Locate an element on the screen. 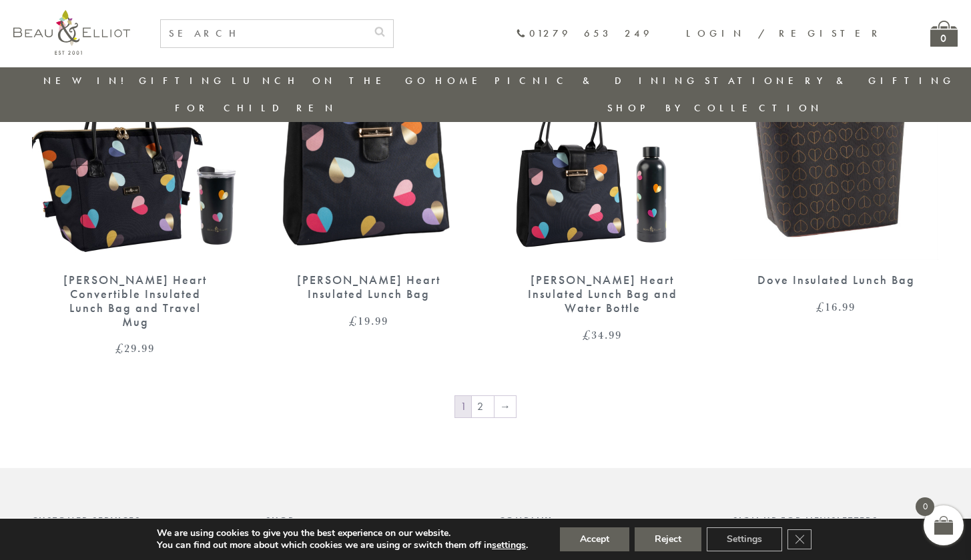 Image resolution: width=971 pixels, height=560 pixels. div: Shop is located at coordinates (369, 520).